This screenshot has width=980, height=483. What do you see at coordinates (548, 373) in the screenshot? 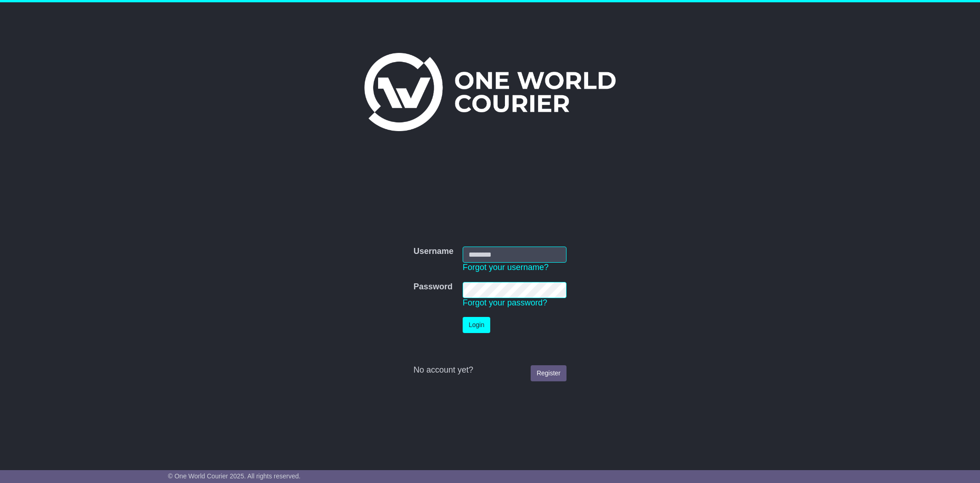
I see `a: Register` at bounding box center [548, 373].